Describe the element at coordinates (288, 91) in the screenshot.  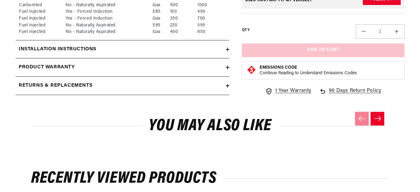
I see `a: 1 Year Warranty` at that location.